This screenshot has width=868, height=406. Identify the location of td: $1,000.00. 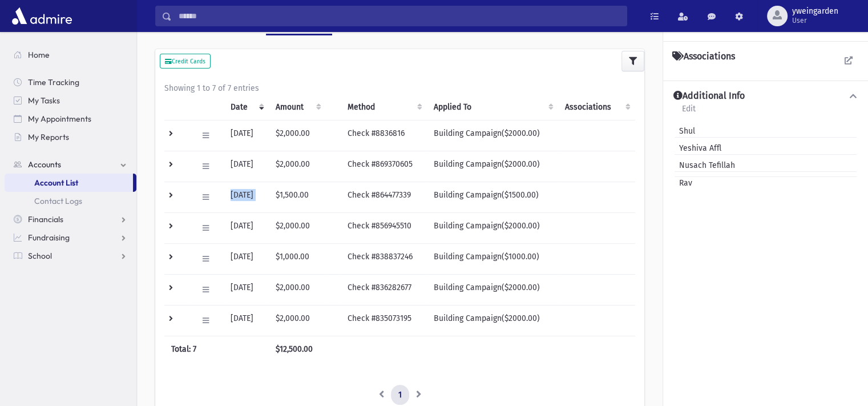
(297, 259).